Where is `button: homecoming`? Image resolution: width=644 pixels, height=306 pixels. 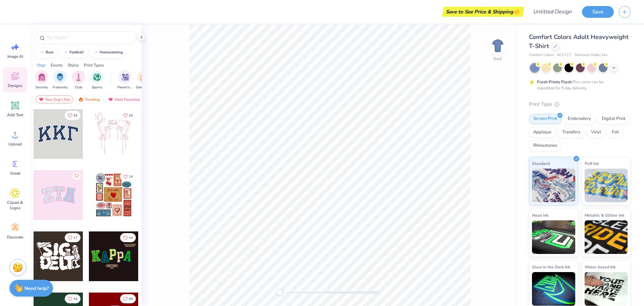
button: homecoming is located at coordinates (107, 53).